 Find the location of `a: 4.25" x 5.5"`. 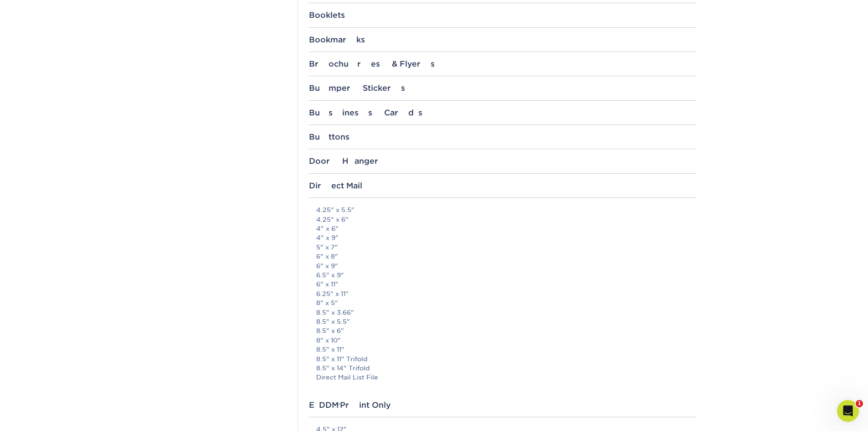

a: 4.25" x 5.5" is located at coordinates (336, 210).